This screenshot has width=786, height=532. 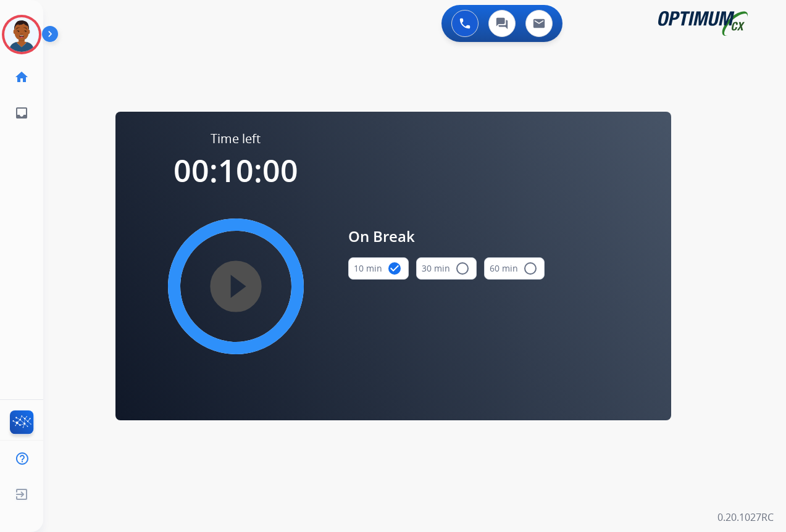 What do you see at coordinates (22, 77) in the screenshot?
I see `mat-icon: home` at bounding box center [22, 77].